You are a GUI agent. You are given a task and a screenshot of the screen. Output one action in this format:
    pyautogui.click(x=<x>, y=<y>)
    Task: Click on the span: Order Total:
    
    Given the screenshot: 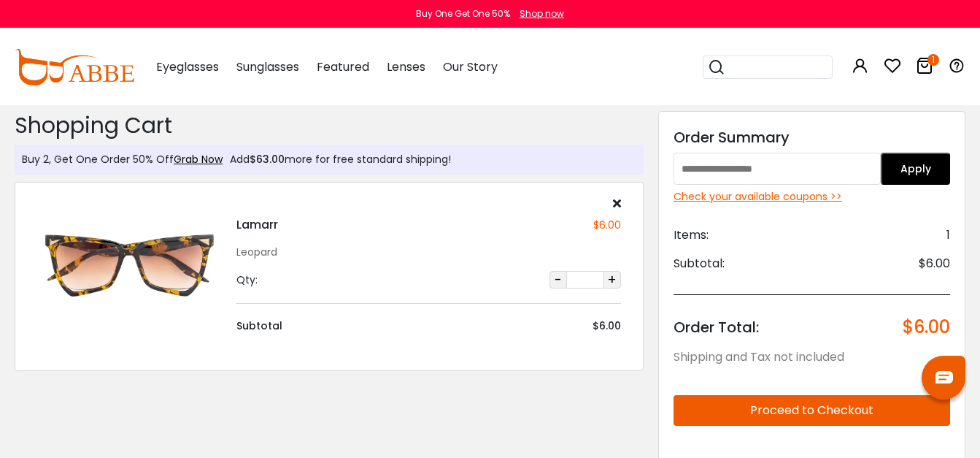 What is the action you would take?
    pyautogui.click(x=716, y=327)
    